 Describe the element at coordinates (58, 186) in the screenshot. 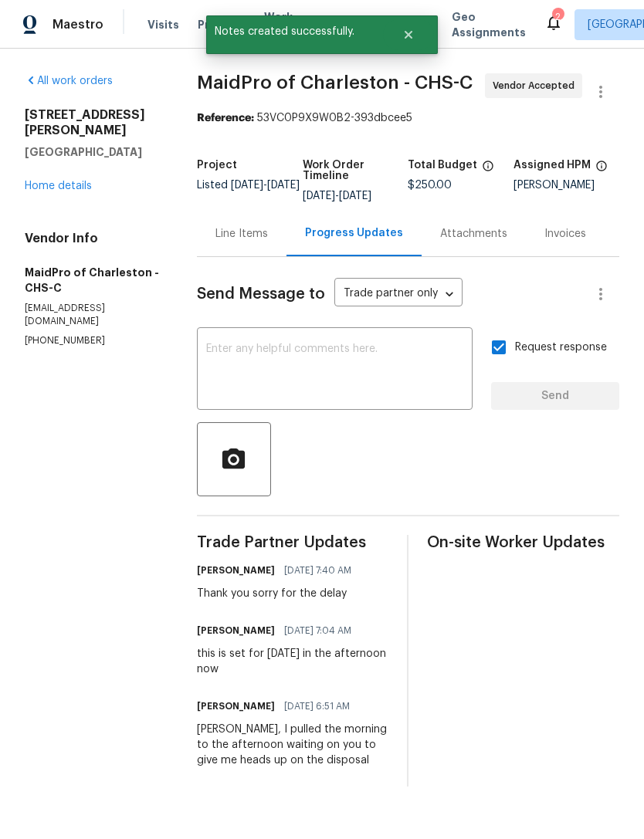

I see `a: Home details` at that location.